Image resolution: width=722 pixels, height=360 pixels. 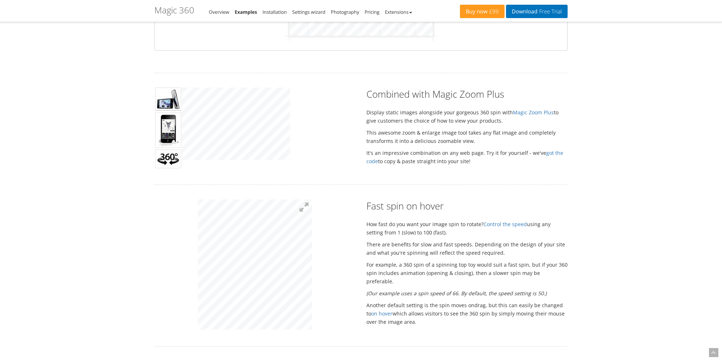 What do you see at coordinates (549, 12) in the screenshot?
I see `span: Free Trial` at bounding box center [549, 12].